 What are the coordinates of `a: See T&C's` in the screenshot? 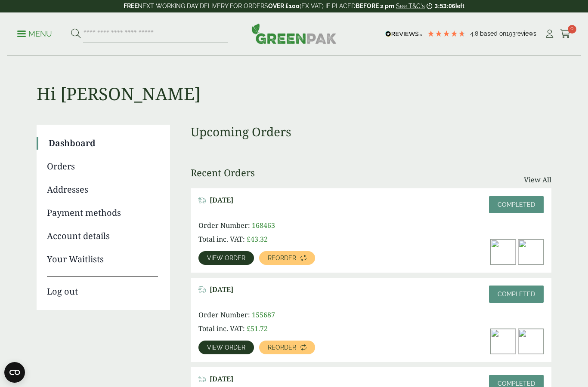 It's located at (410, 6).